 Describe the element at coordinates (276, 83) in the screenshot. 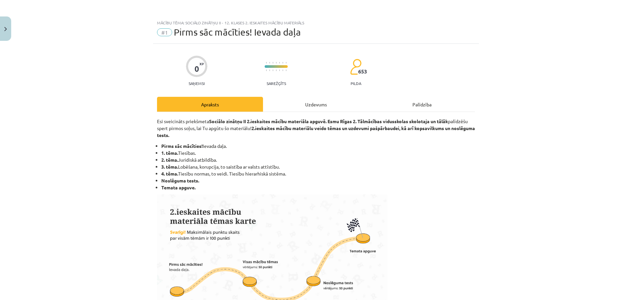

I see `p: Sarežģīts` at that location.